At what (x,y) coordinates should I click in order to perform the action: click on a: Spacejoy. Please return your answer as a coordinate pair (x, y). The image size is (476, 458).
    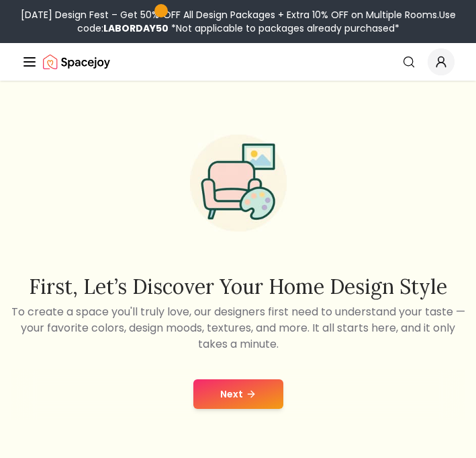
    Looking at the image, I should click on (76, 62).